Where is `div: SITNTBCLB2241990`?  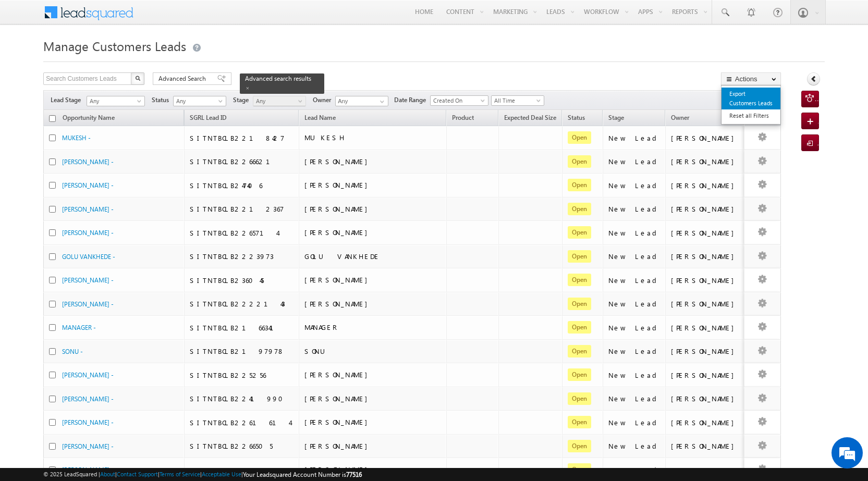
div: SITNTBCLB2241990 is located at coordinates (242, 399).